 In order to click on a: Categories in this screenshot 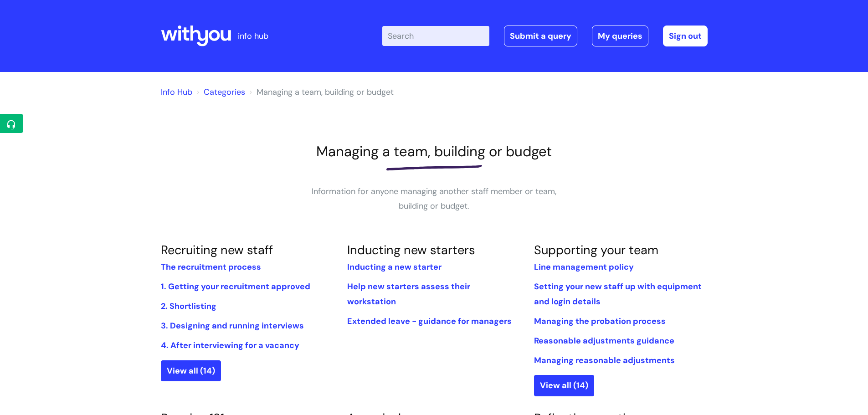, I will do `click(224, 92)`.